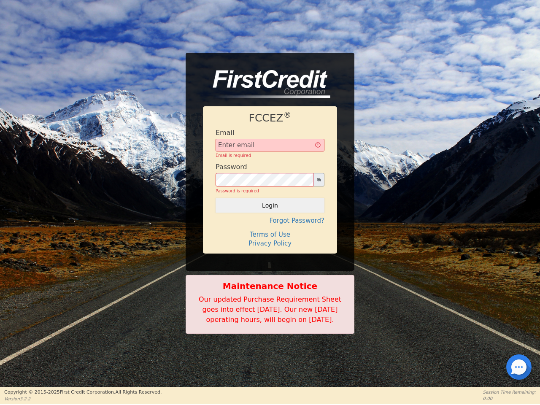 Image resolution: width=540 pixels, height=405 pixels. I want to click on h4: Forgot Password?, so click(270, 221).